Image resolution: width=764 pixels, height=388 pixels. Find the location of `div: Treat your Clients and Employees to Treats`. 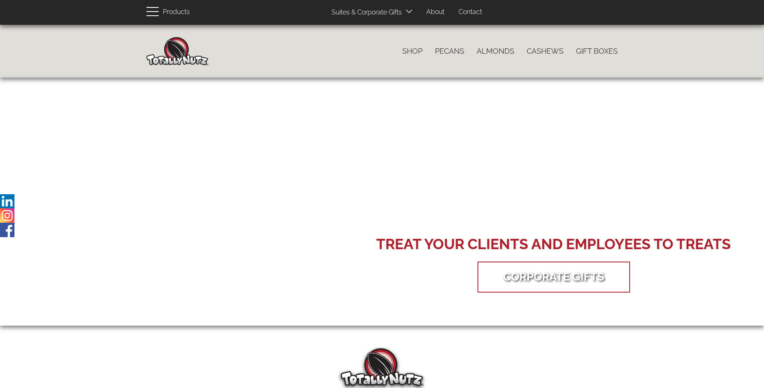

div: Treat your Clients and Employees to Treats is located at coordinates (553, 244).